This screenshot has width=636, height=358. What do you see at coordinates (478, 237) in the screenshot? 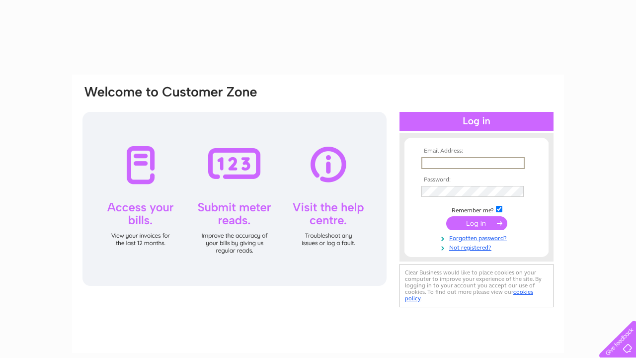
I see `a: Forgotten password?` at bounding box center [478, 237].